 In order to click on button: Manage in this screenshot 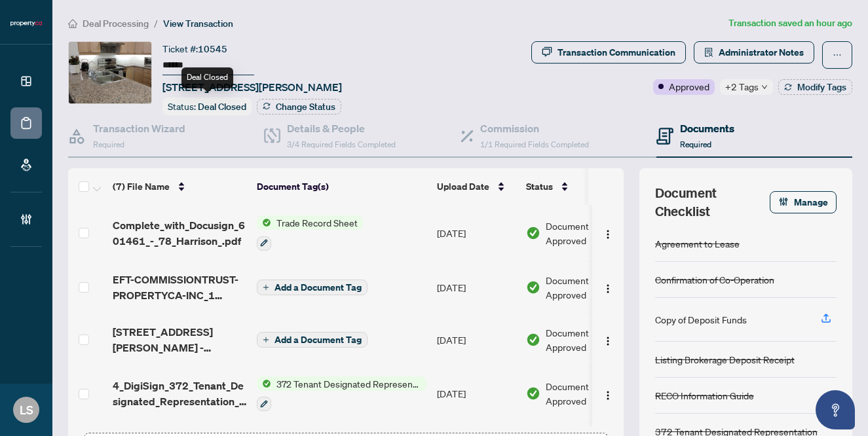, I will do `click(803, 202)`.